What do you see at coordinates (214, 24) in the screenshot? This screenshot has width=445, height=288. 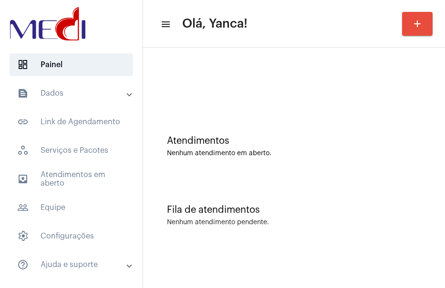 I see `span: Olá, Yanca!` at bounding box center [214, 24].